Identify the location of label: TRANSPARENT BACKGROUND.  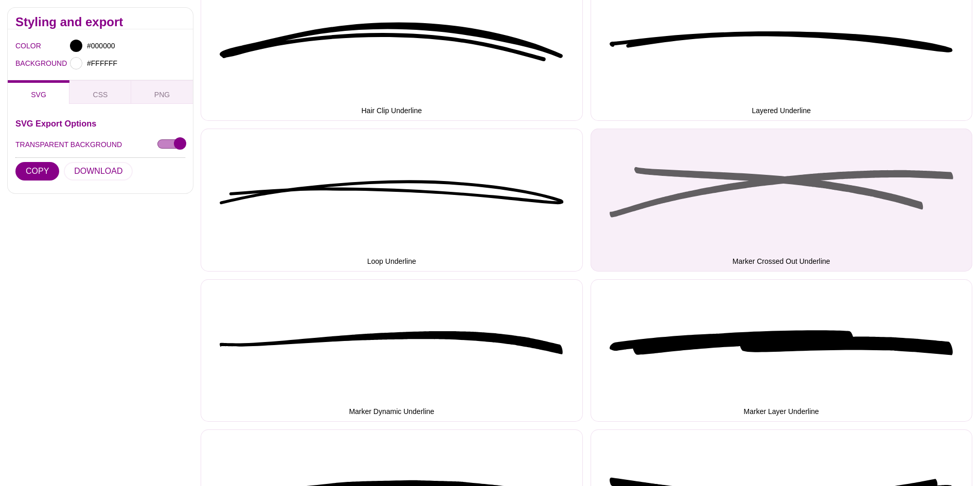
(69, 145).